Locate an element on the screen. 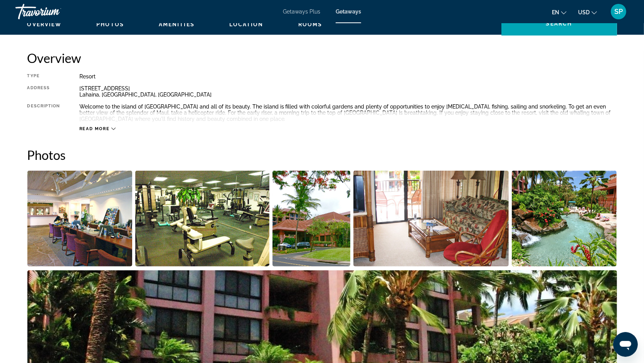  a: Getaways Plus is located at coordinates (302, 11).